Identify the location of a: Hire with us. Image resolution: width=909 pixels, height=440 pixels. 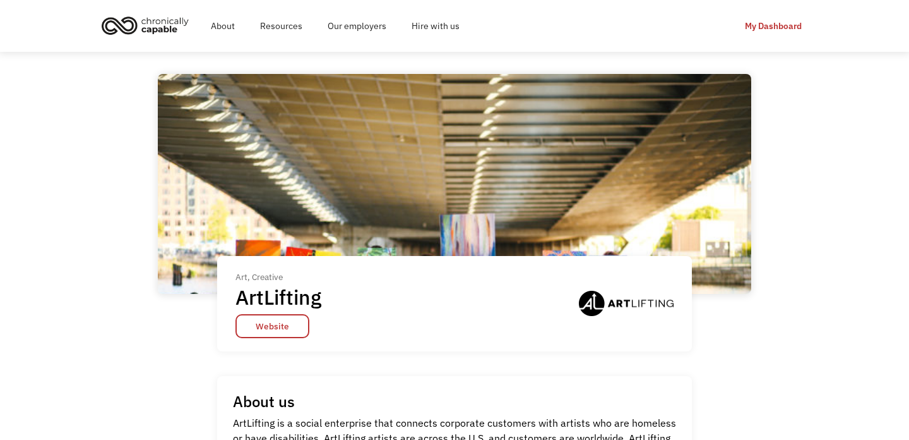
(436, 26).